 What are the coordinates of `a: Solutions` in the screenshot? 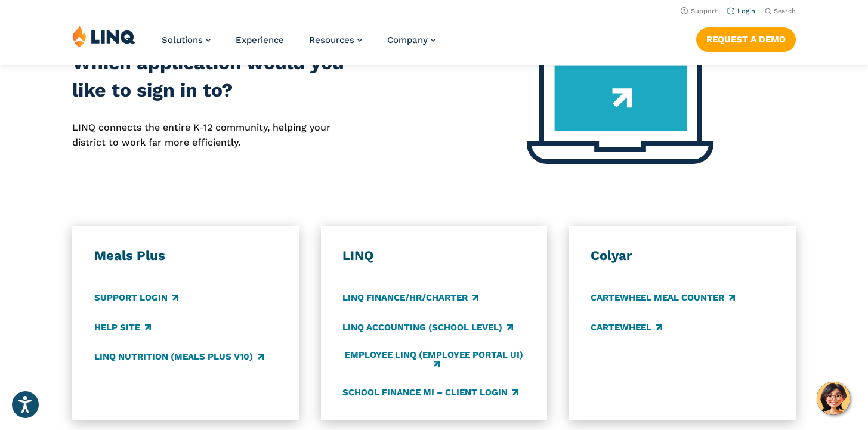 It's located at (186, 40).